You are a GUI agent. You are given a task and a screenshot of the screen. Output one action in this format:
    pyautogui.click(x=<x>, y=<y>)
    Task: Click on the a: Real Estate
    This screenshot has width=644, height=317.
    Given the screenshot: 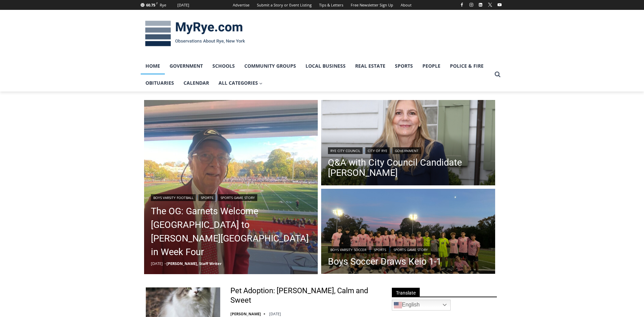 What is the action you would take?
    pyautogui.click(x=370, y=66)
    